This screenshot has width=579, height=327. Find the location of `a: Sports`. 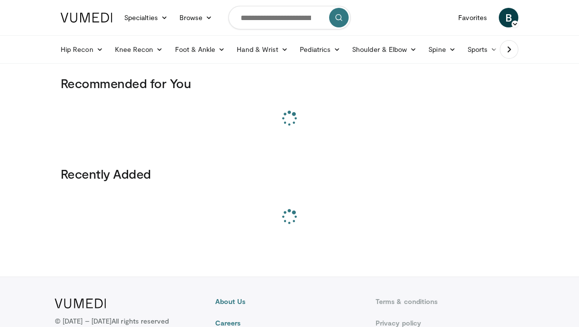

a: Sports is located at coordinates (483, 49).